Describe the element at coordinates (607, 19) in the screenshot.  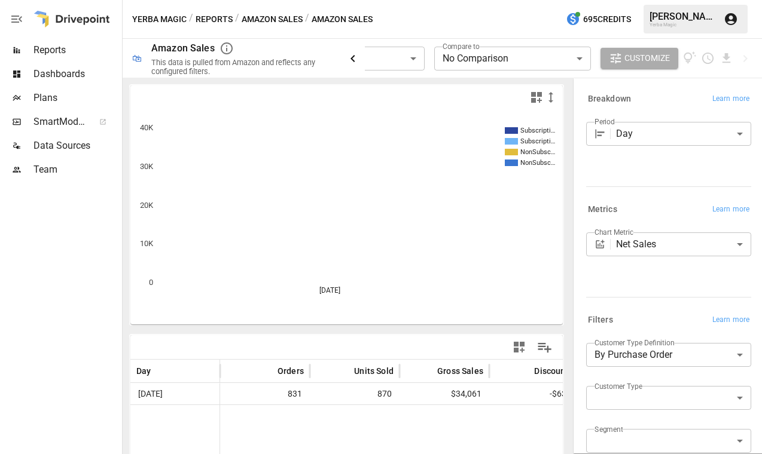
I see `span: 695 Credits` at that location.